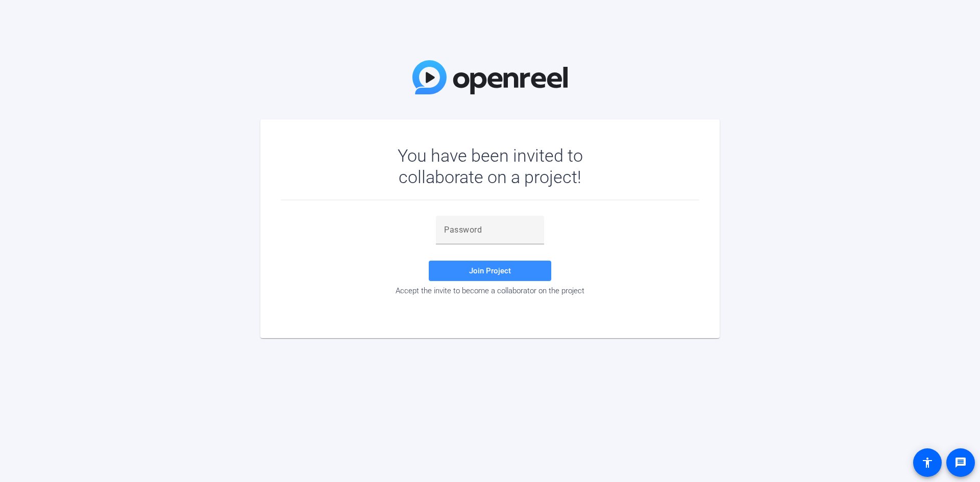 The height and width of the screenshot is (482, 980). What do you see at coordinates (490, 271) in the screenshot?
I see `span: Join Project` at bounding box center [490, 271].